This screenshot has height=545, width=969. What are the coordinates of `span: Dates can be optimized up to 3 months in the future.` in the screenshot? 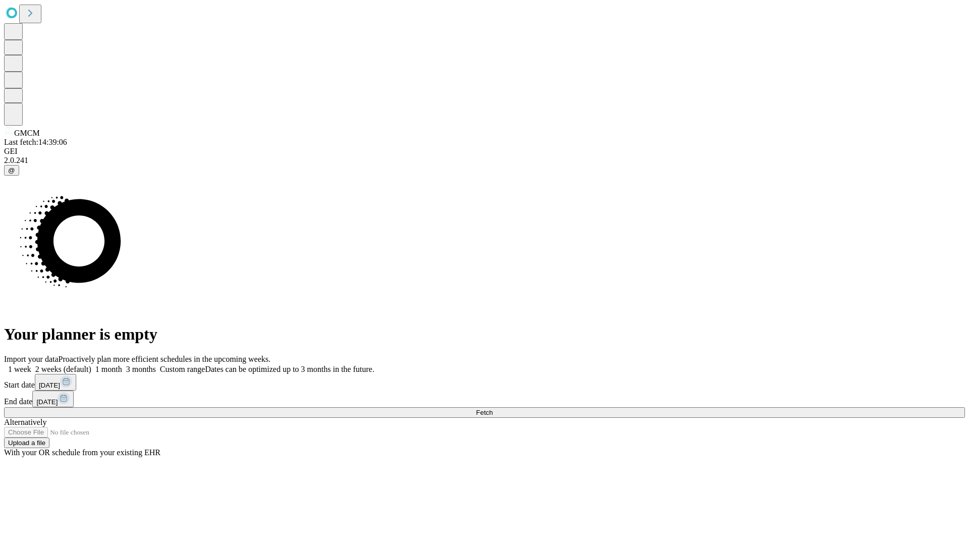 It's located at (289, 369).